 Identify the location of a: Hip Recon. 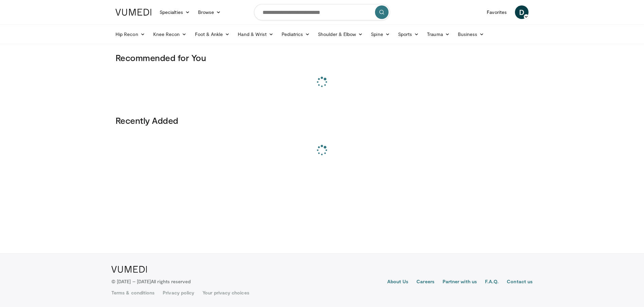
(130, 35).